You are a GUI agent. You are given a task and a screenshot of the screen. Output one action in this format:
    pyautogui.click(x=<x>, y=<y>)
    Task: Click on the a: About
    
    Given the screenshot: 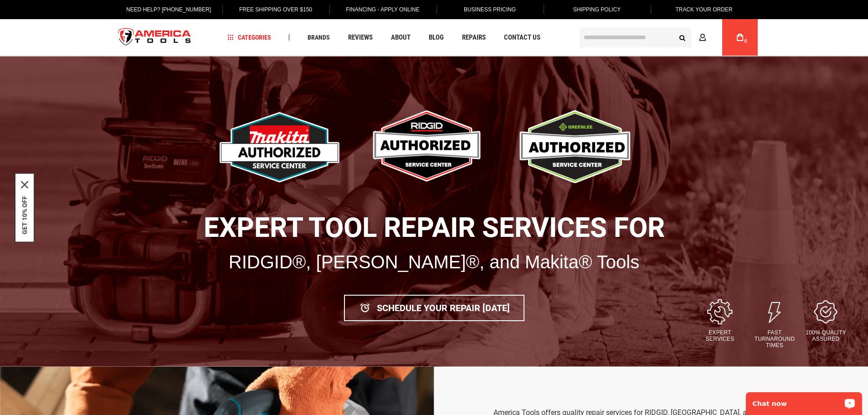 What is the action you would take?
    pyautogui.click(x=401, y=37)
    